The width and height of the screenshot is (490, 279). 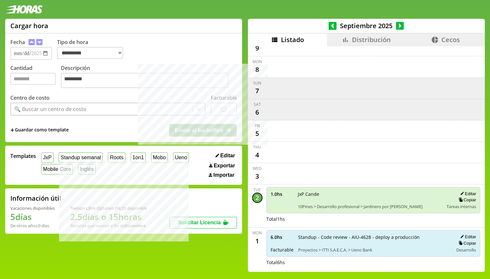 What do you see at coordinates (373, 263) in the screenshot?
I see `div: Total 6 hs` at bounding box center [373, 263].